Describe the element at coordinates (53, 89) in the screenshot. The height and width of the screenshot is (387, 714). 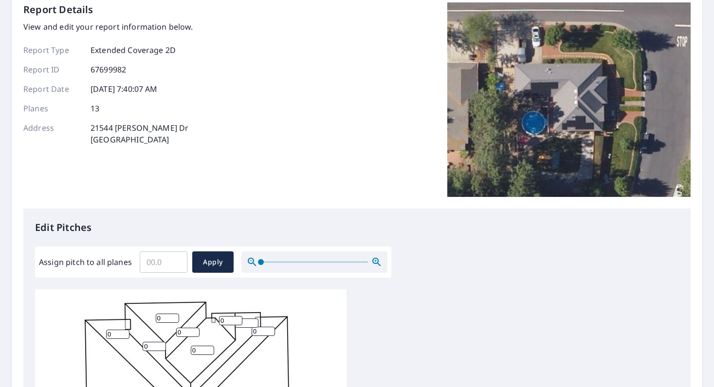
I see `p: Report Date` at that location.